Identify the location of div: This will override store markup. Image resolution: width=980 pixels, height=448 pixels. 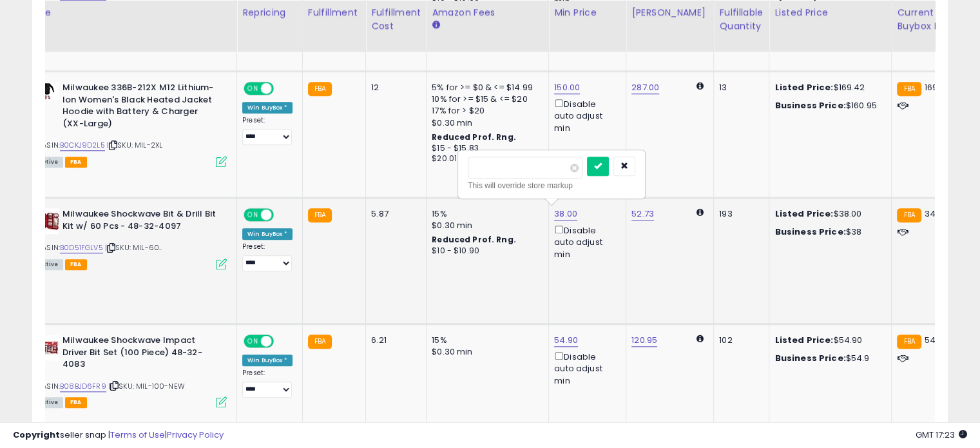
(552, 186).